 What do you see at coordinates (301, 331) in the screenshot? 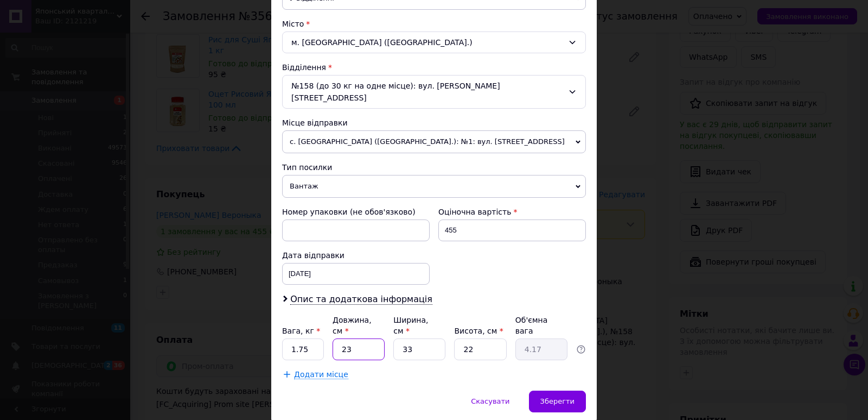
I see `label: Вага, кг` at bounding box center [301, 331].